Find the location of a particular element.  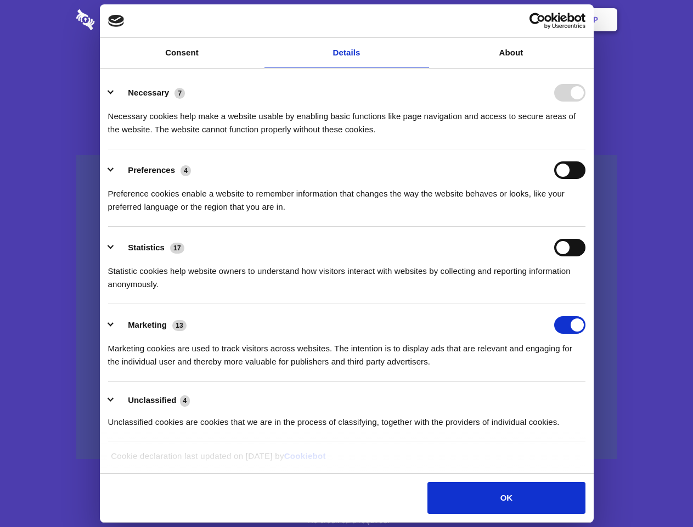

label: Marketing is located at coordinates (147, 324).